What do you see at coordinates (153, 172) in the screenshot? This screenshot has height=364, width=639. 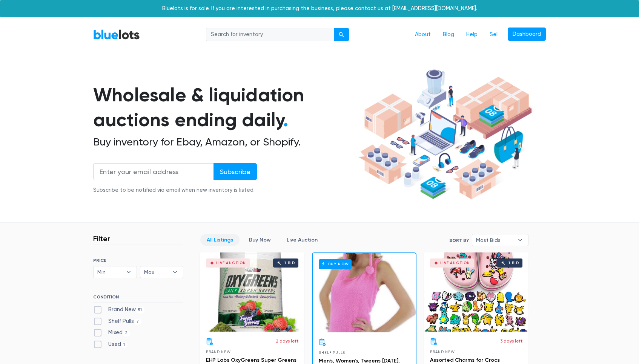 I see `input: Enter your email address` at bounding box center [153, 172].